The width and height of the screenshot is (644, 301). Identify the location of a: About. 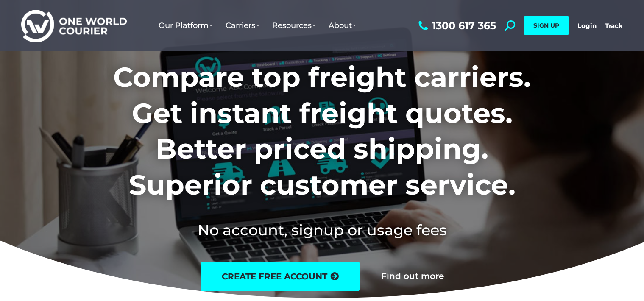
(342, 26).